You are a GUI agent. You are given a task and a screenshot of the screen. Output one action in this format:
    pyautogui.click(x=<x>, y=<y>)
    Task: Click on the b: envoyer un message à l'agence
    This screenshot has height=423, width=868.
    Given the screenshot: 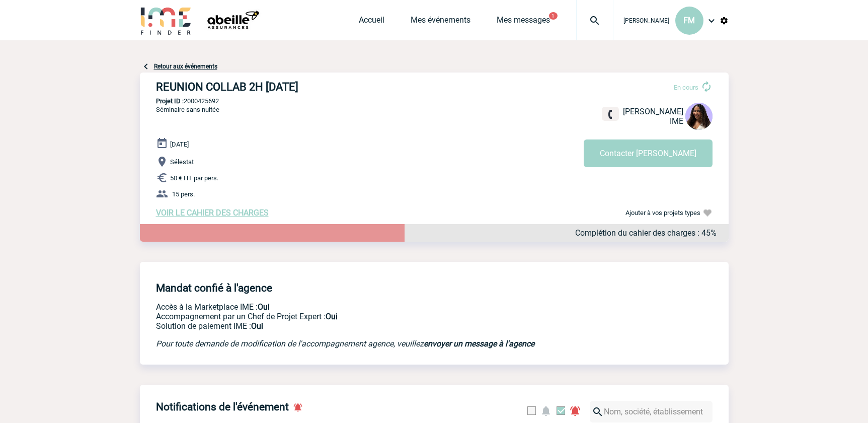 What is the action you would take?
    pyautogui.click(x=479, y=344)
    